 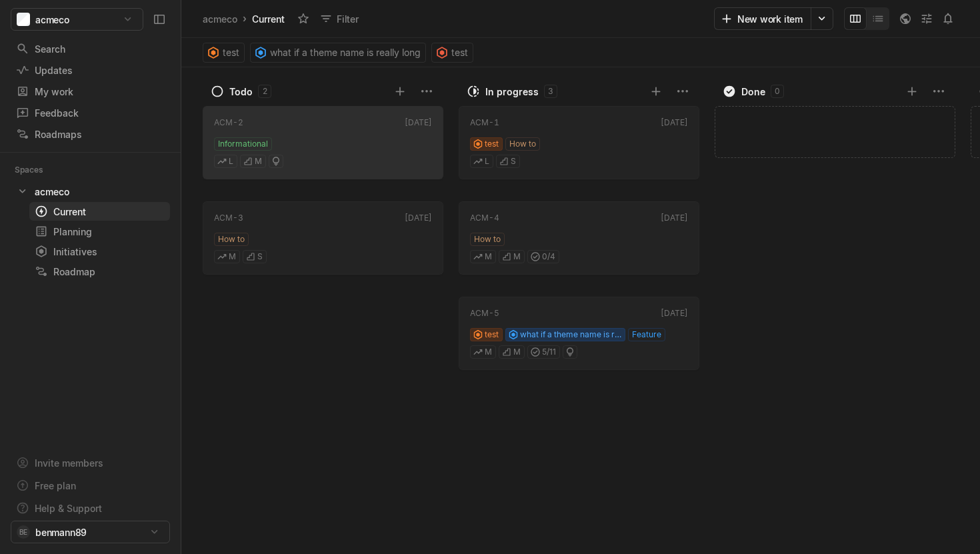 I want to click on div: Spaces, so click(x=36, y=170).